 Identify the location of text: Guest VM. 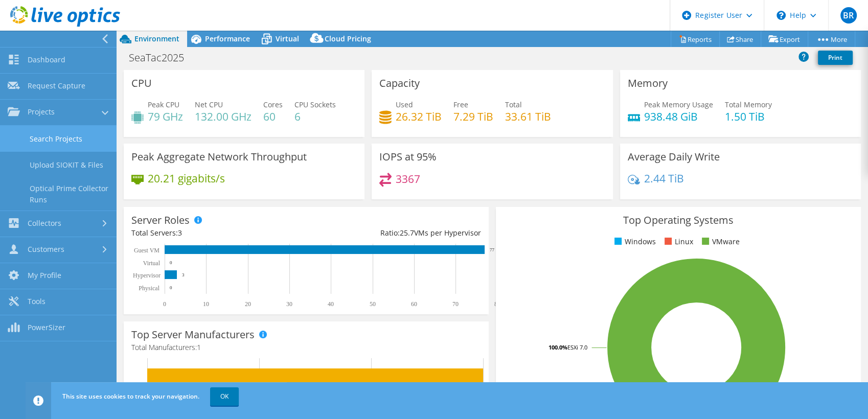
(147, 251).